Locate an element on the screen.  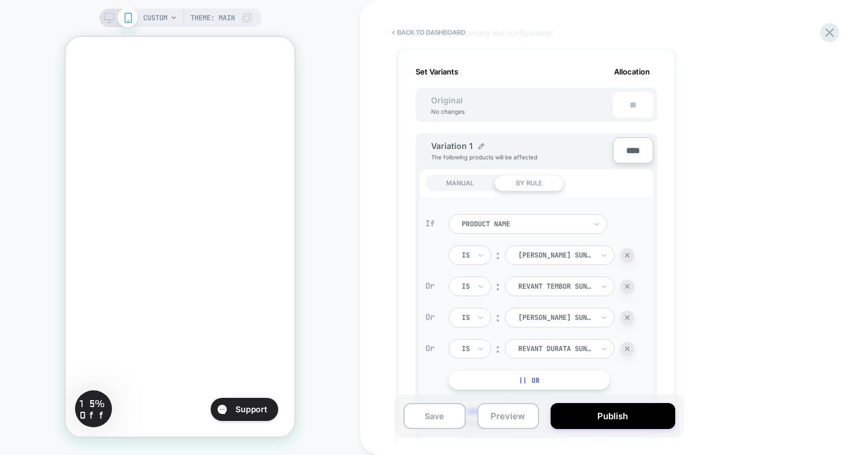
span: CUSTOM is located at coordinates (155, 18).